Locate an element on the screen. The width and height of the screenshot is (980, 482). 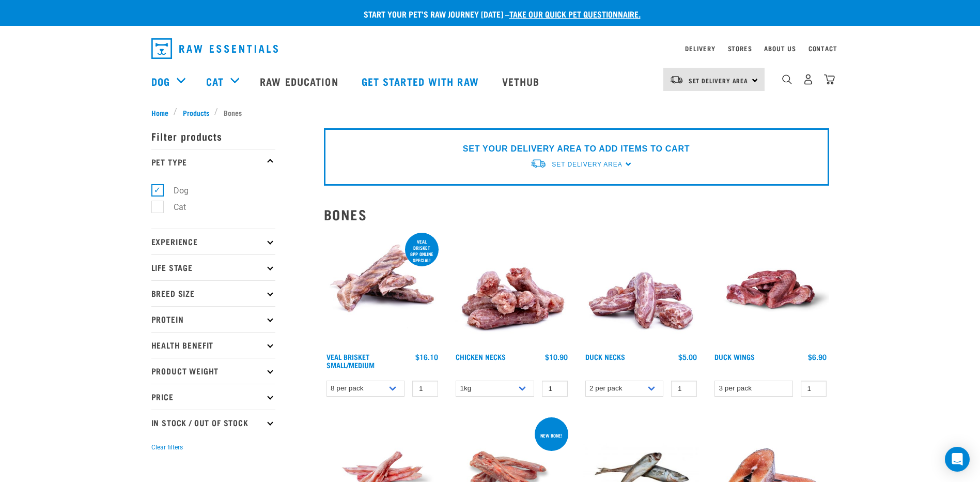
p: Life Stage is located at coordinates (213, 267).